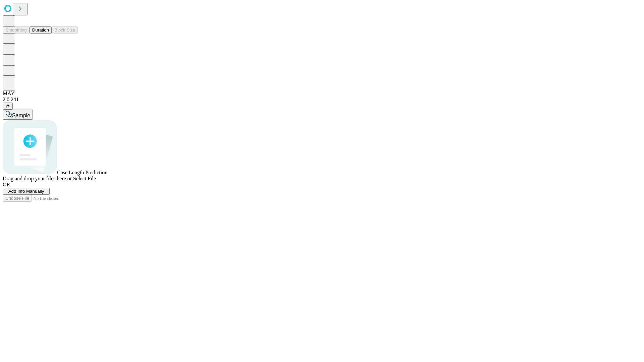 This screenshot has width=644, height=362. Describe the element at coordinates (65, 30) in the screenshot. I see `button: Block Size` at that location.